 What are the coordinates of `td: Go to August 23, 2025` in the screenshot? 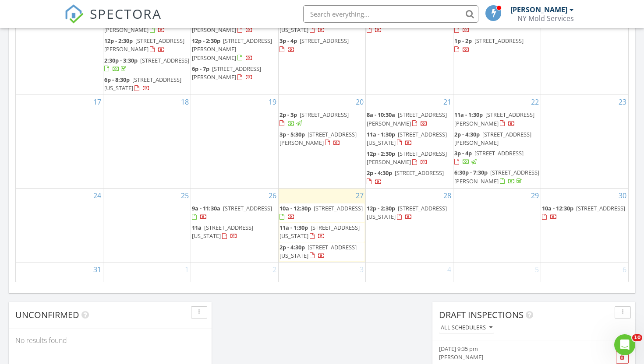 It's located at (584, 141).